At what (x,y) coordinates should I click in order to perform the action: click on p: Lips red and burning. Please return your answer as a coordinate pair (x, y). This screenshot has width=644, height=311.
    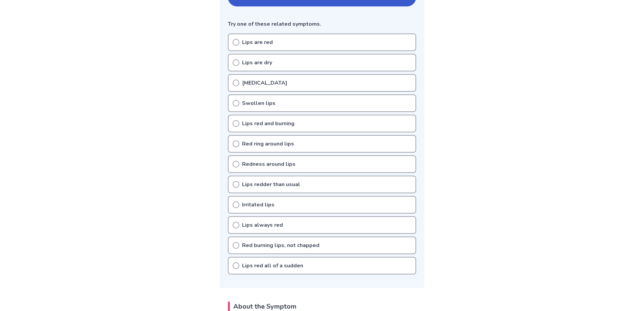
    Looking at the image, I should click on (268, 123).